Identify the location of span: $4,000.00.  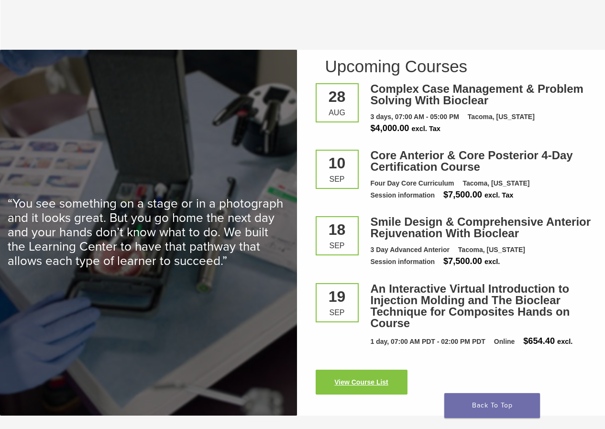
(390, 128).